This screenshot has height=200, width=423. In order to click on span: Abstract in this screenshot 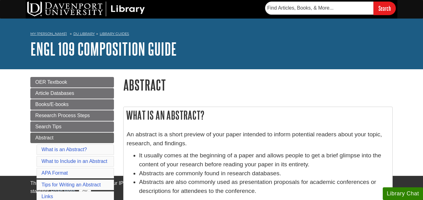, I will do `click(44, 138)`.